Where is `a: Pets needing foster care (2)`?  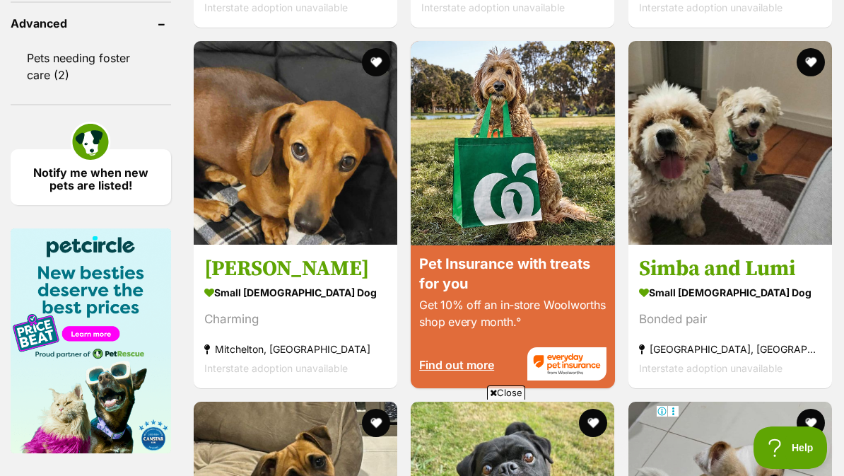 a: Pets needing foster care (2) is located at coordinates (90, 66).